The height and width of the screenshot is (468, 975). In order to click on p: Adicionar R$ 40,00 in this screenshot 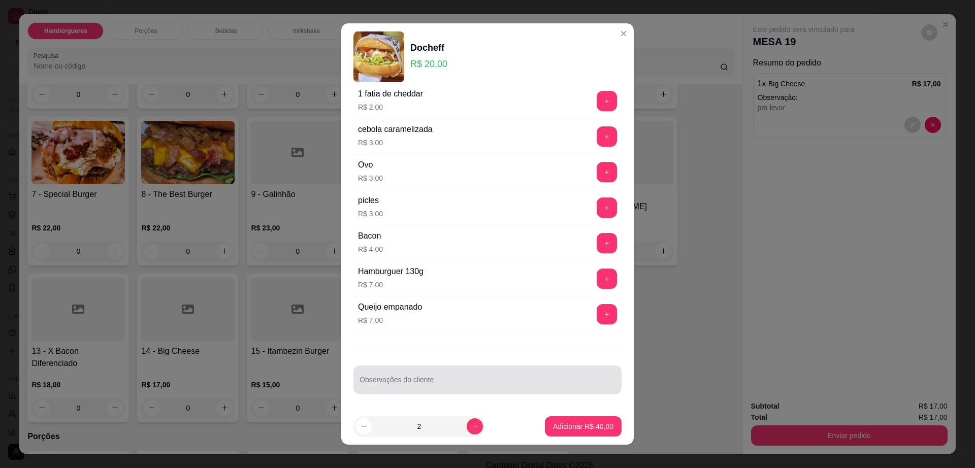, I will do `click(583, 427)`.